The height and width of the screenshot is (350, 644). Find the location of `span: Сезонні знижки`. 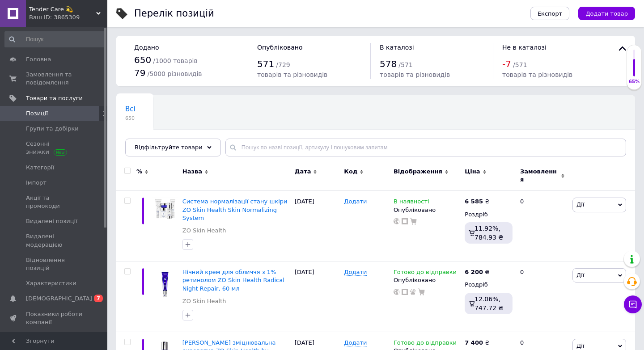

span: Сезонні знижки is located at coordinates (54, 148).